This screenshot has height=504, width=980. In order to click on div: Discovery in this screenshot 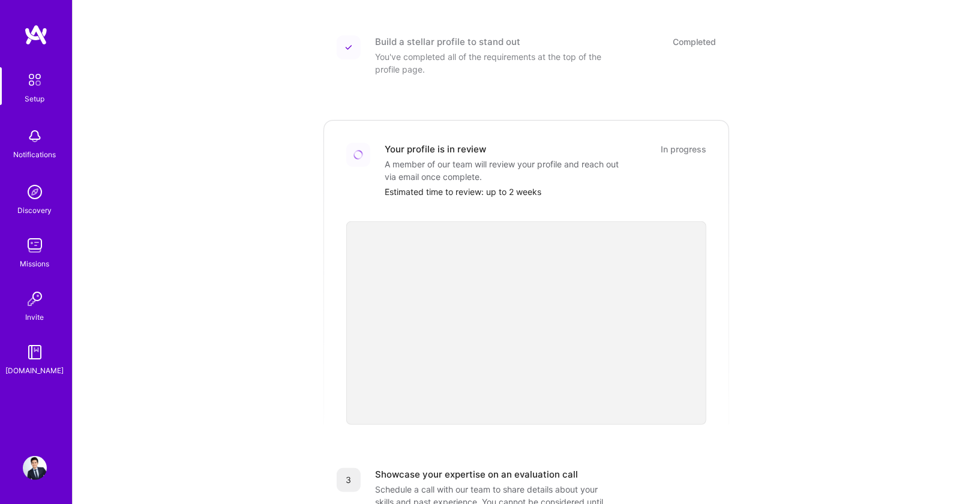, I will do `click(35, 210)`.